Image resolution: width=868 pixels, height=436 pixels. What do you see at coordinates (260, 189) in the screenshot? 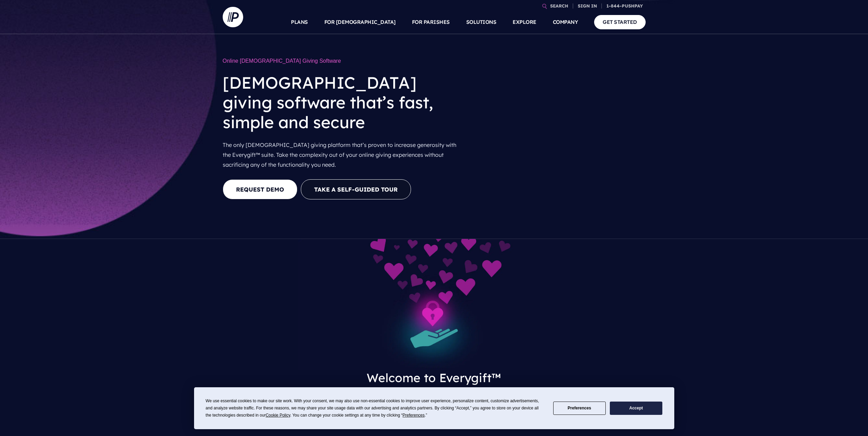
I see `a: REQUEST DEMO` at bounding box center [260, 189].